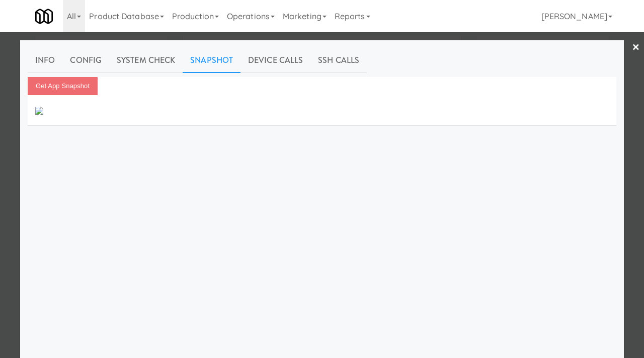 The image size is (644, 358). Describe the element at coordinates (85, 61) in the screenshot. I see `a: Config` at that location.